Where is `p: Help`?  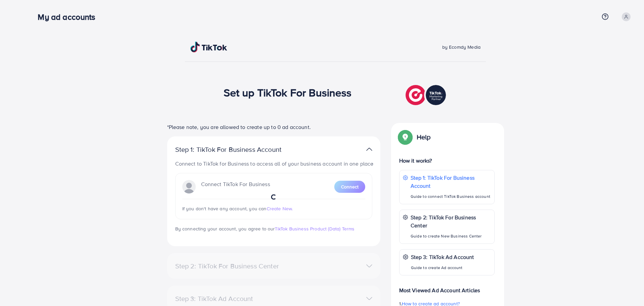 p: Help is located at coordinates (424, 137).